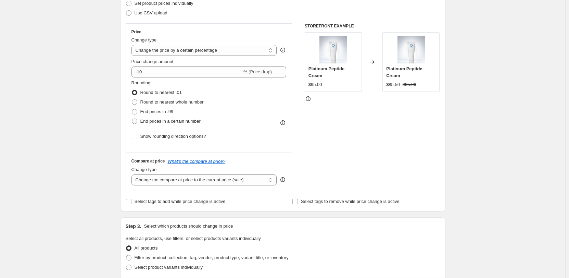  I want to click on span: Select tags to add while price change is active, so click(180, 201).